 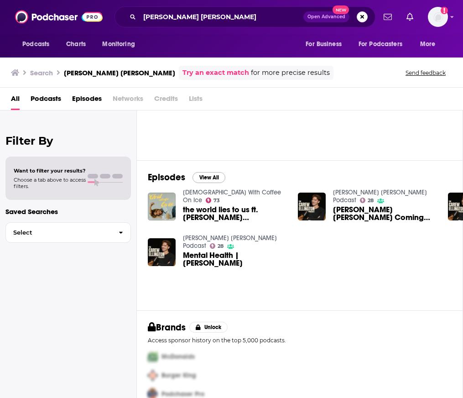 What do you see at coordinates (438, 17) in the screenshot?
I see `span: Logged in as shcarlos` at bounding box center [438, 17].